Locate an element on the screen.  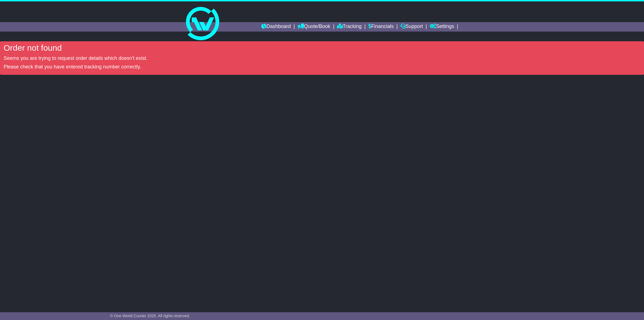
a: Financials is located at coordinates (381, 27).